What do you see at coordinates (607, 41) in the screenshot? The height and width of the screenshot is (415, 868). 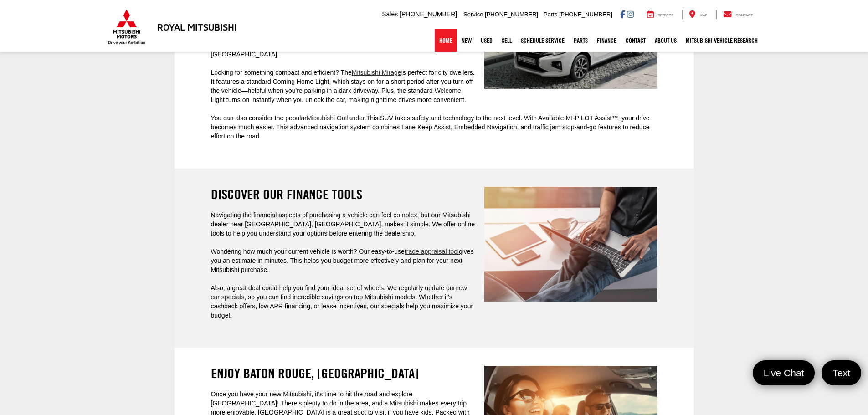 I see `a: Finance` at bounding box center [607, 41].